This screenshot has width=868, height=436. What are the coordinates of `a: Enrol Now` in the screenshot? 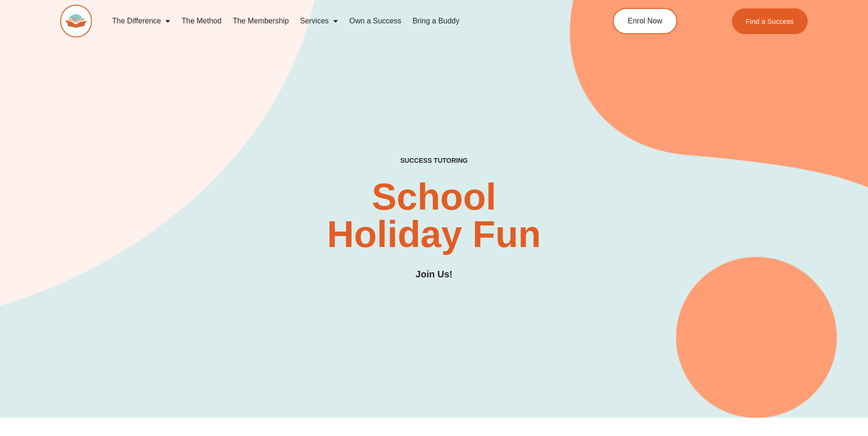 It's located at (645, 21).